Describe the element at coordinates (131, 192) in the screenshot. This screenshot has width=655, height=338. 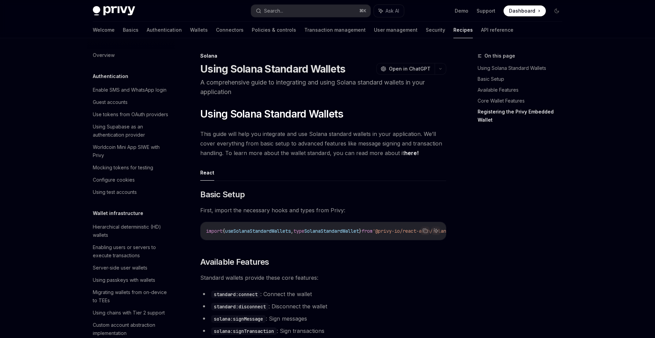
I see `a: Using test accounts` at that location.